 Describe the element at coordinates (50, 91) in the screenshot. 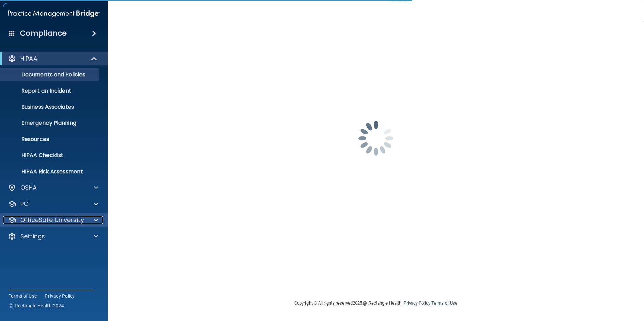

I see `p: Report an Incident` at that location.